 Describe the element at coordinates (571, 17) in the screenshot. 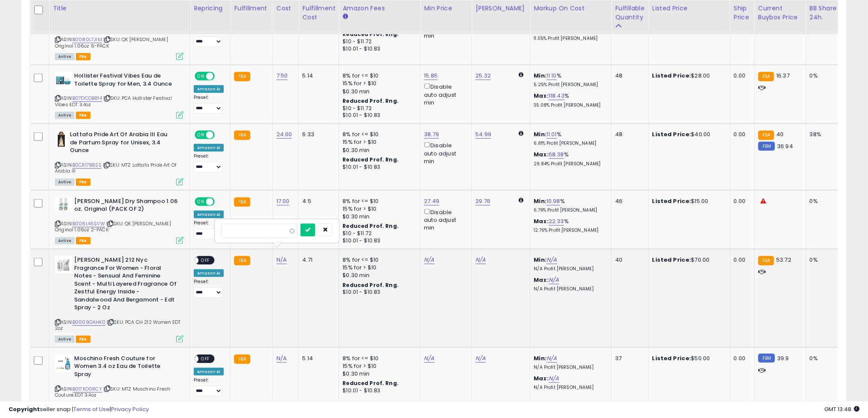

I see `th: The percentage added to the cost of goods (COGS) that forms the calculator for Min & Max prices.` at that location.